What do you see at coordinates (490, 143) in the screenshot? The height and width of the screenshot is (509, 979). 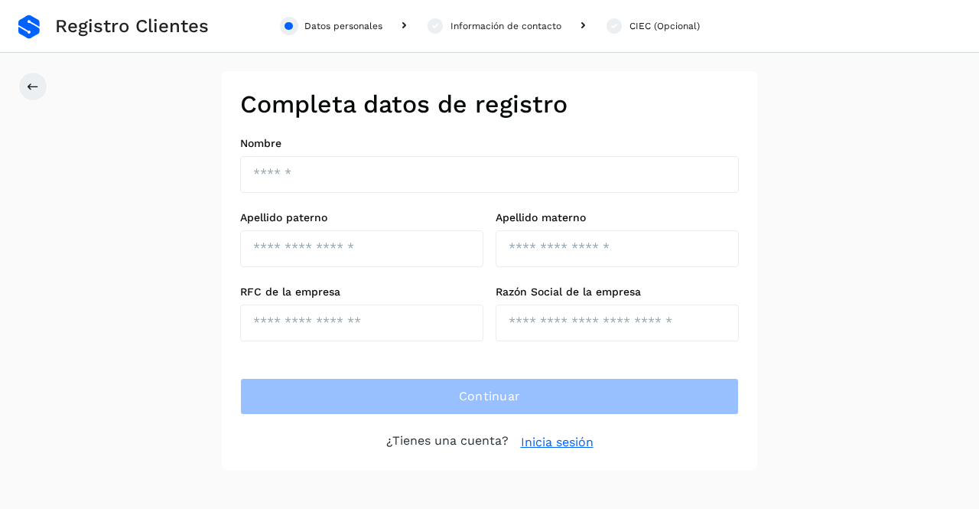 I see `label: Nombre` at bounding box center [490, 143].